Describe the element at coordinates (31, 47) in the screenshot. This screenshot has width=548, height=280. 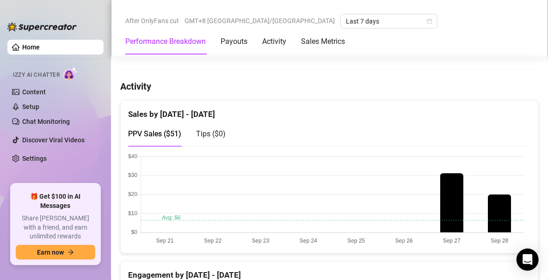
I see `a: Home` at that location.